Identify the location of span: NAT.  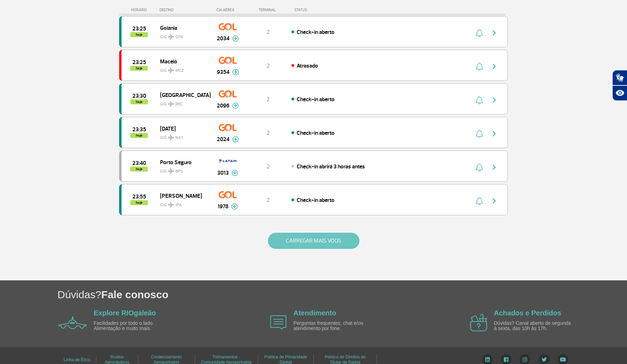
(180, 138).